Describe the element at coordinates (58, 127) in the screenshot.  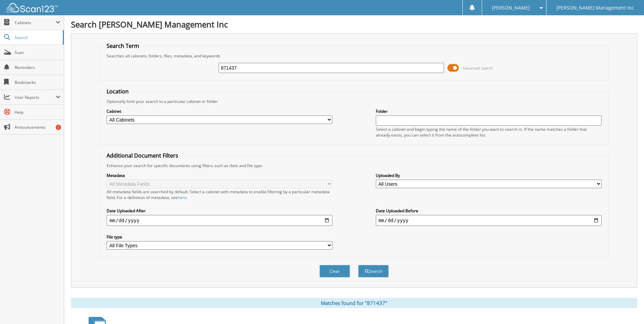
I see `div: 1` at that location.